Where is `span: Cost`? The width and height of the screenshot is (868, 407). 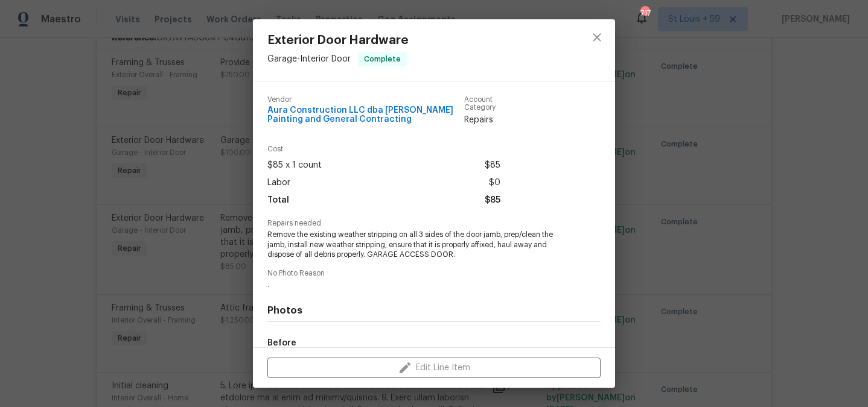
span: Cost is located at coordinates (384, 149).